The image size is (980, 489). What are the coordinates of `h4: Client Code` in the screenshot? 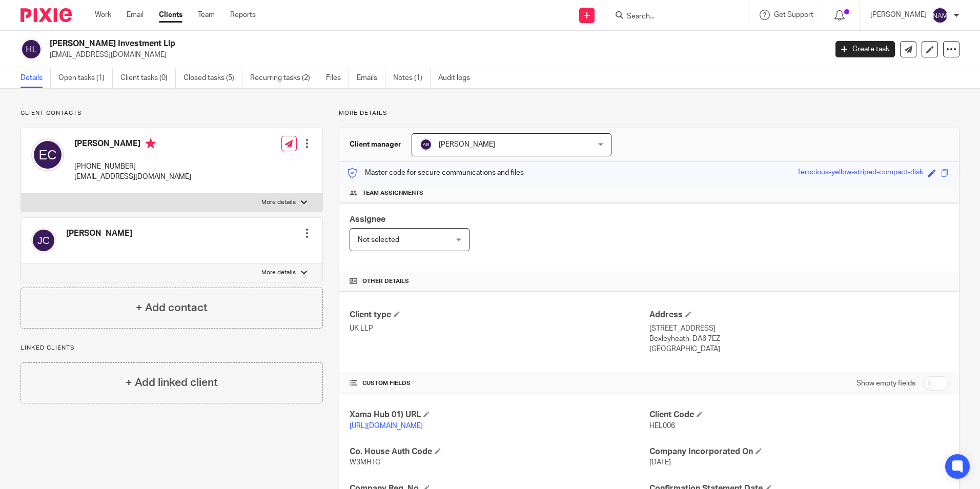 It's located at (799, 414).